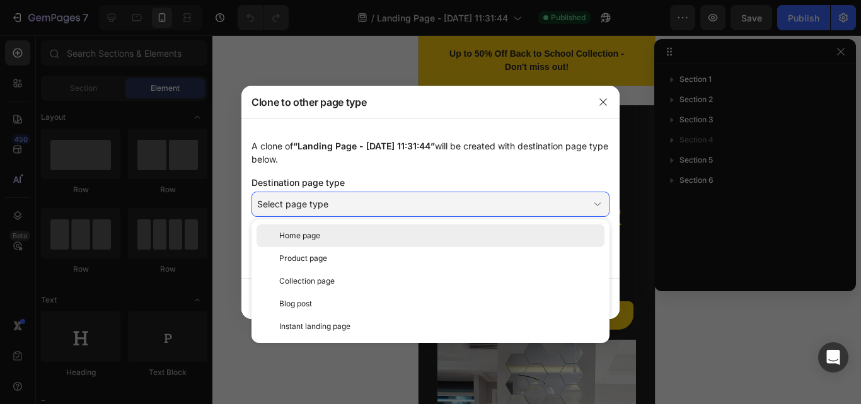 This screenshot has height=404, width=861. What do you see at coordinates (833, 357) in the screenshot?
I see `div: Open Intercom Messenger` at bounding box center [833, 357].